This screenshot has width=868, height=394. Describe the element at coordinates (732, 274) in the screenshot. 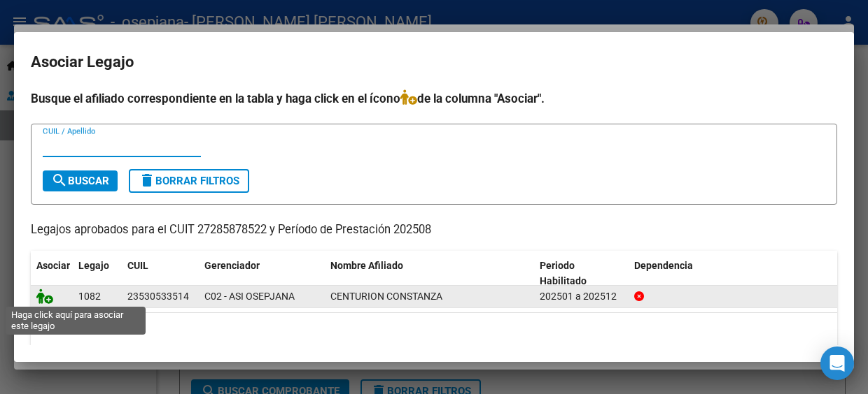

I see `datatable-header-cell: Dependencia` at that location.